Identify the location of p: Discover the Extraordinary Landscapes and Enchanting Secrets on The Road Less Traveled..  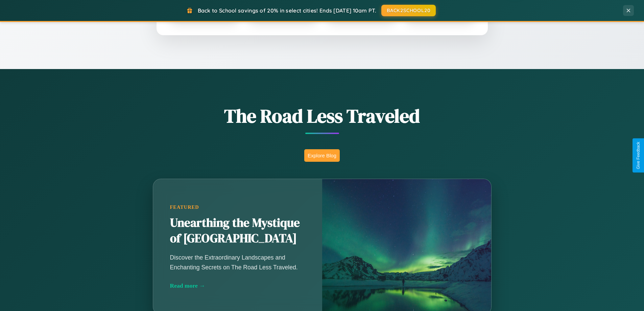
(238, 262).